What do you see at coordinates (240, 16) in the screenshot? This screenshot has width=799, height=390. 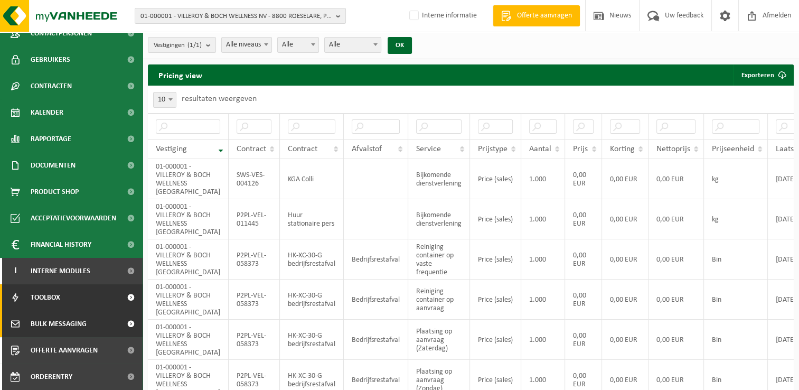 I see `button: 01-000001 - VILLEROY & BOCH WELLNESS NV - 8800 ROESELARE, POPULIERSTRAAT 1` at bounding box center [240, 16].